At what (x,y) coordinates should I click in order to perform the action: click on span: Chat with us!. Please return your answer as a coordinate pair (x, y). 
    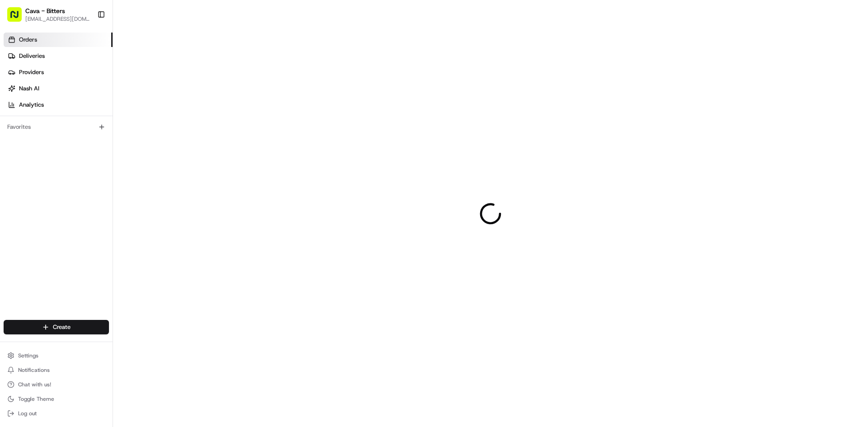
    Looking at the image, I should click on (34, 384).